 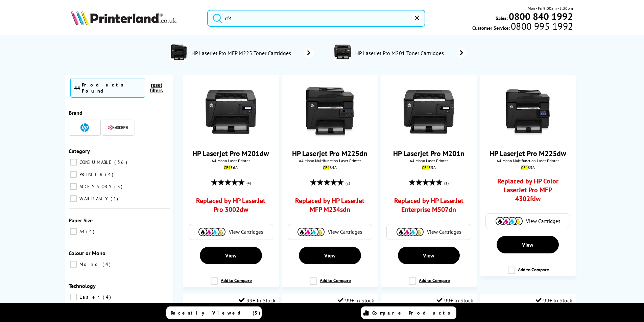 What do you see at coordinates (112, 88) in the screenshot?
I see `div: Products Found` at bounding box center [112, 88].